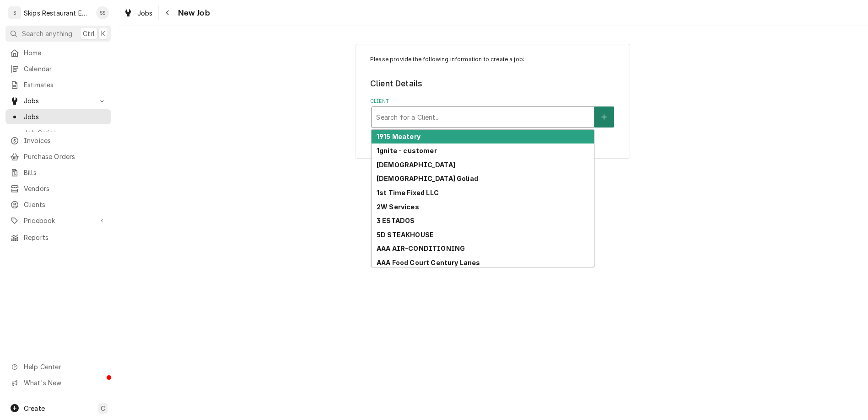 This screenshot has height=420, width=868. Describe the element at coordinates (405, 235) in the screenshot. I see `strong: 5D STEAKHOUSE` at that location.